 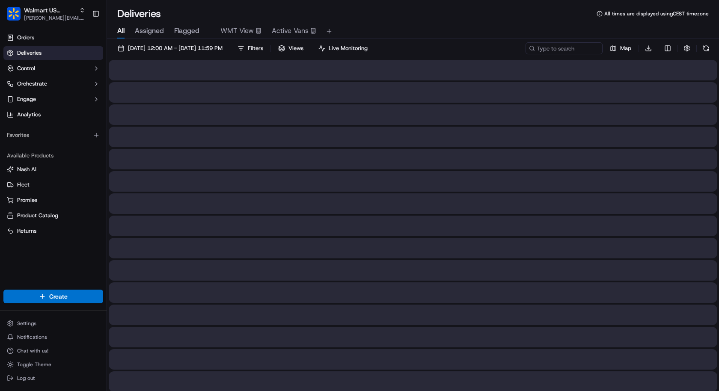 What do you see at coordinates (78, 93) in the screenshot?
I see `div: We're available if you need us!` at bounding box center [78, 93].